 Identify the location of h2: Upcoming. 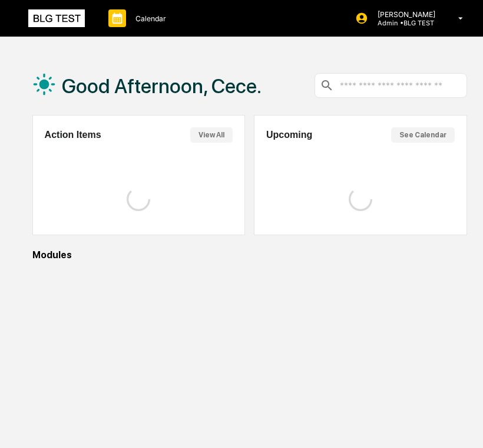
(289, 135).